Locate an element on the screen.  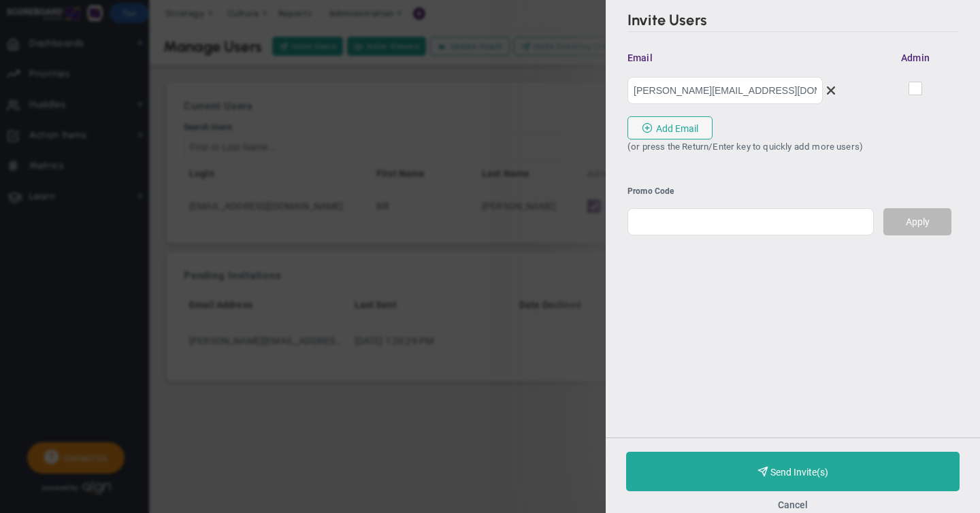
button: Cancel is located at coordinates (792, 505).